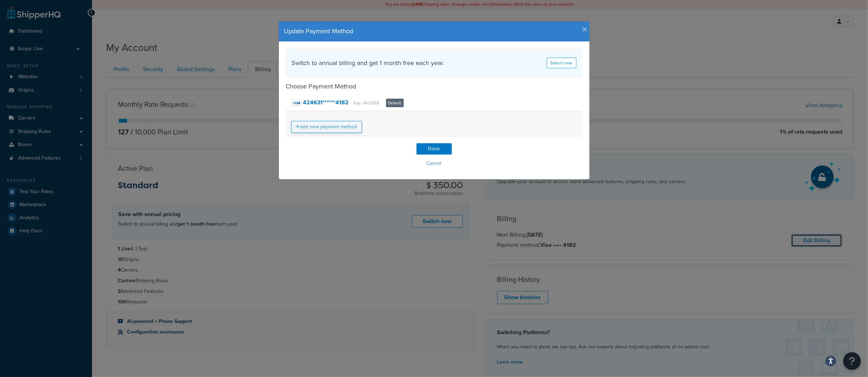 This screenshot has height=377, width=868. Describe the element at coordinates (366, 103) in the screenshot. I see `small: Exp. 04/2028` at that location.